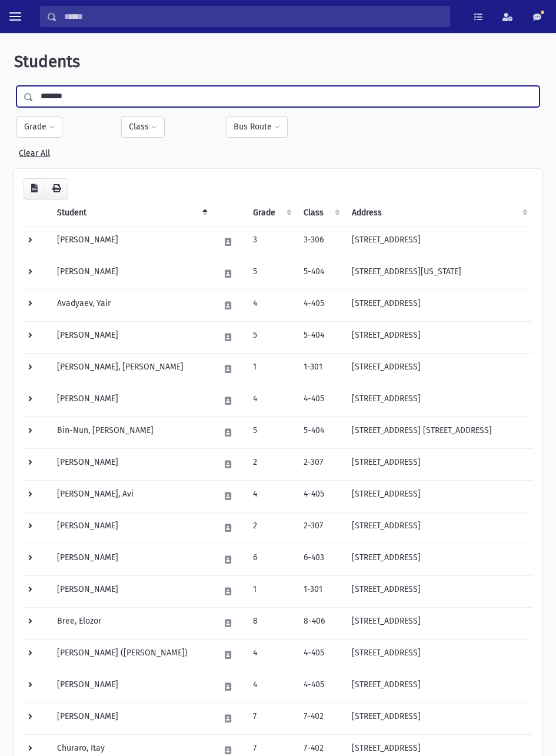 The image size is (556, 756). I want to click on td: Avadyaev, Yair, so click(131, 305).